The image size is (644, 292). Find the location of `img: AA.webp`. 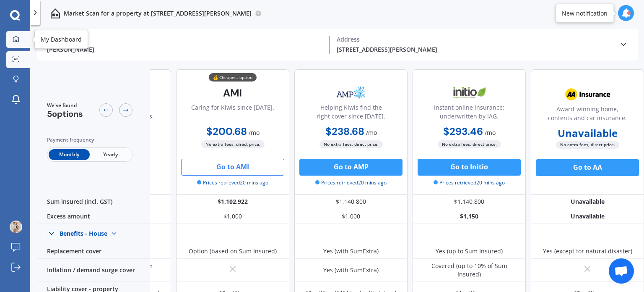

img: AA.webp is located at coordinates (587, 95).